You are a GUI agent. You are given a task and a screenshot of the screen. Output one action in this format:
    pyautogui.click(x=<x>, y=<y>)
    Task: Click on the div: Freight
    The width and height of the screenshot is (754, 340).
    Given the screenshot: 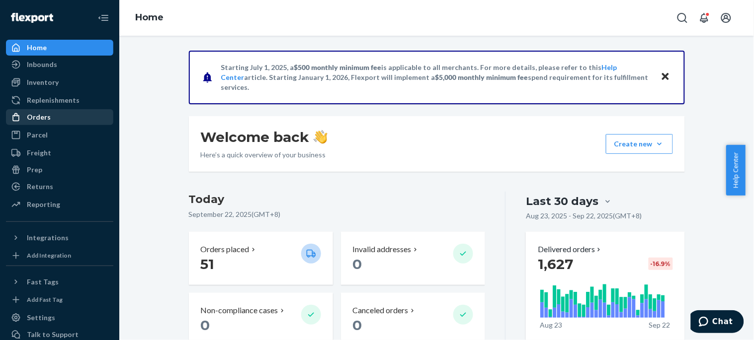 What is the action you would take?
    pyautogui.click(x=39, y=153)
    